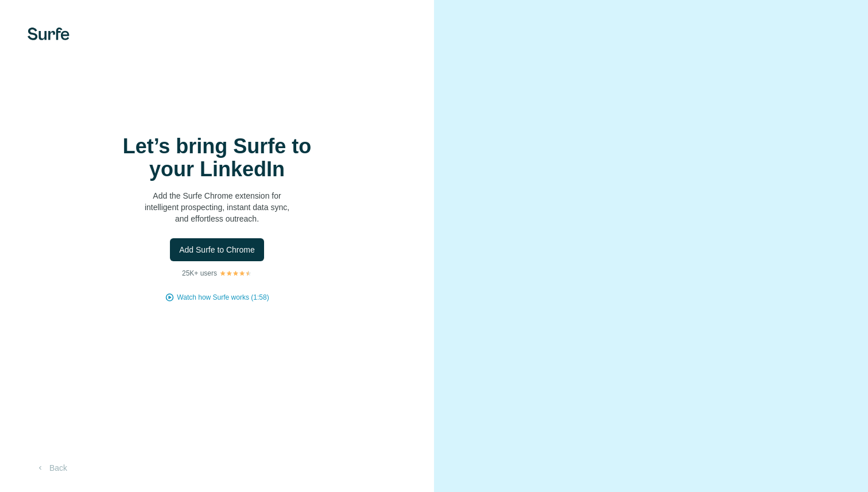 The image size is (868, 492). I want to click on span: Add Surfe to Chrome, so click(217, 249).